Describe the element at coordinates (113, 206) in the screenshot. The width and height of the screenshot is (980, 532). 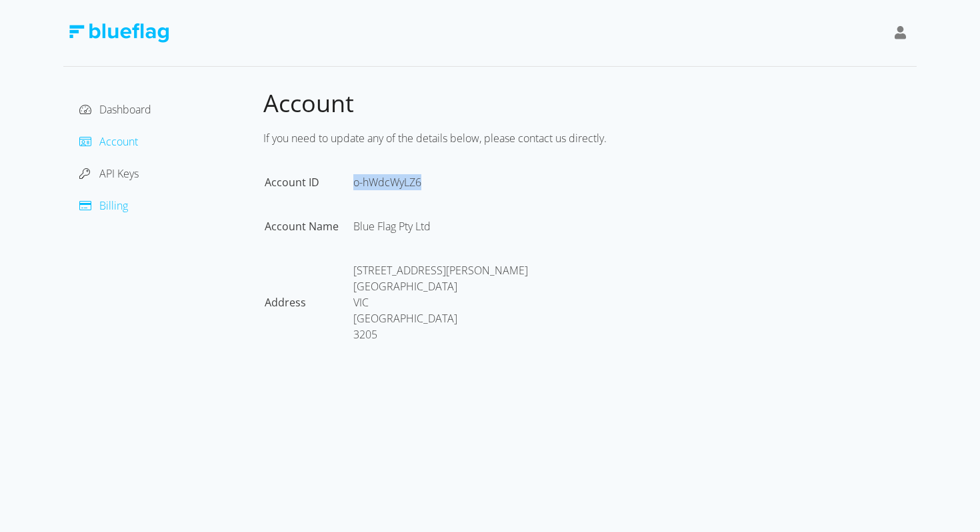
I see `span: Billing` at that location.